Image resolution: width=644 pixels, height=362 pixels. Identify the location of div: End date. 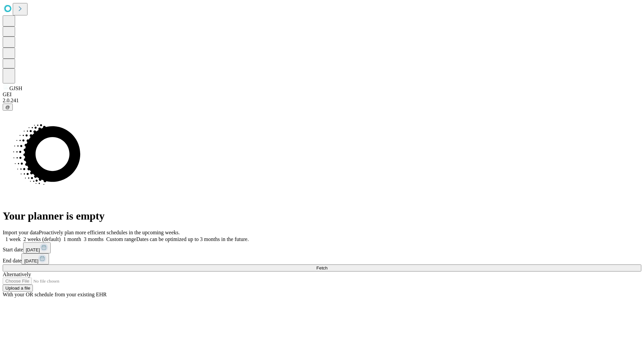
(322, 259).